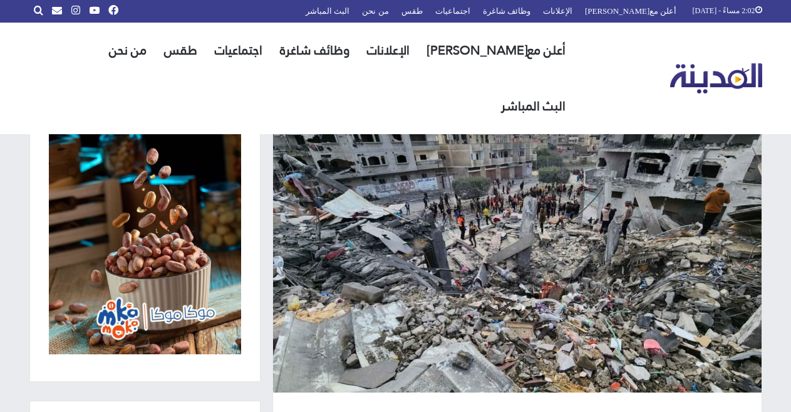  I want to click on a: وظائف شاغرة, so click(315, 50).